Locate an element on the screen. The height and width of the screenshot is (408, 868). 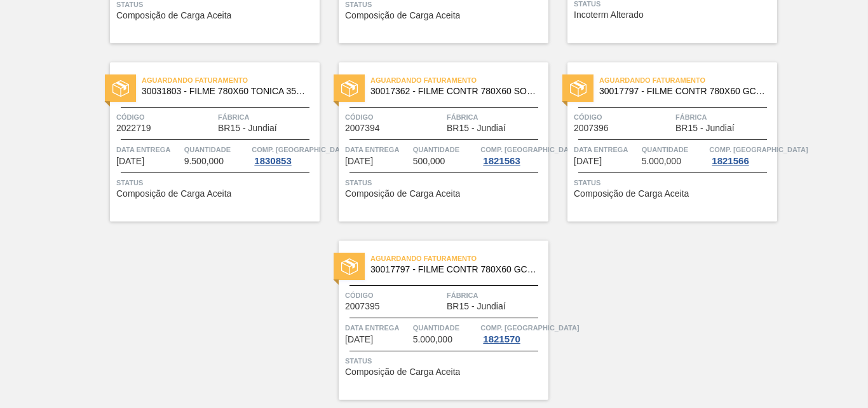
div: 1821566 is located at coordinates (730, 161).